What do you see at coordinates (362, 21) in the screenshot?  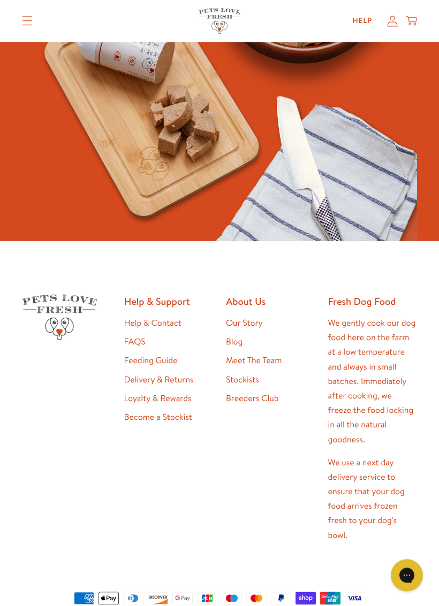 I see `a: Help` at bounding box center [362, 21].